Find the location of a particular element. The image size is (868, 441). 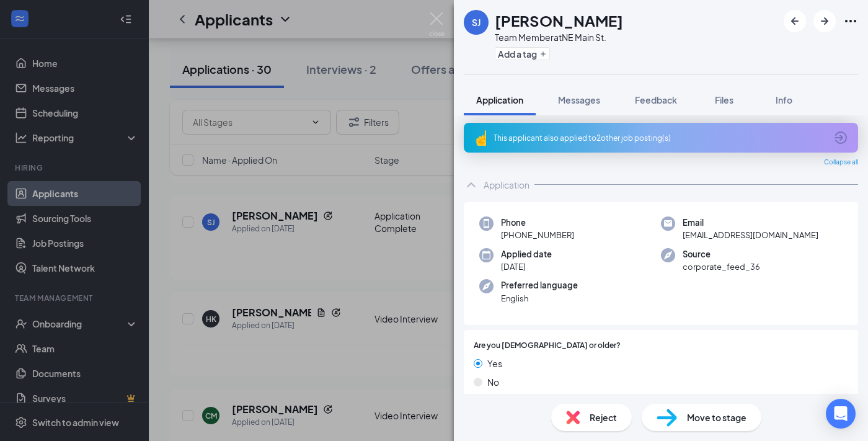

div: Application is located at coordinates (506, 185).